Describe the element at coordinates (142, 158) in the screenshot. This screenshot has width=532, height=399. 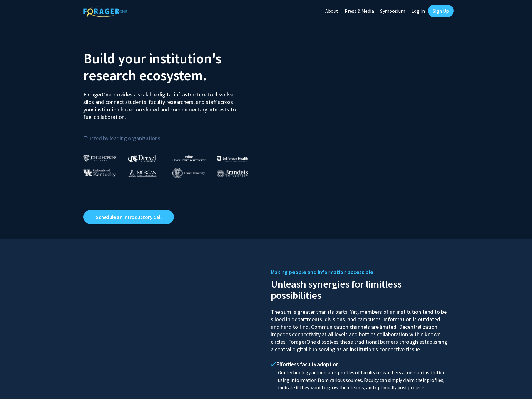
I see `img: Drexel University` at that location.